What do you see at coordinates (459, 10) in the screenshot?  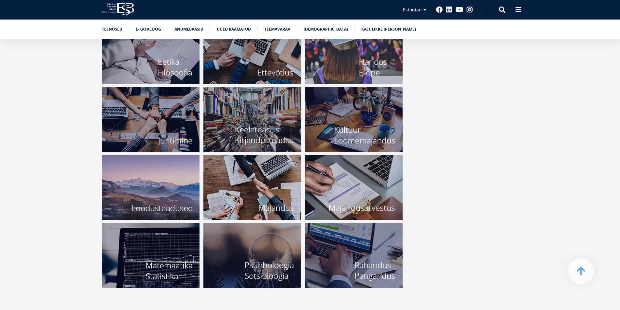 I see `a: Youtube` at bounding box center [459, 10].